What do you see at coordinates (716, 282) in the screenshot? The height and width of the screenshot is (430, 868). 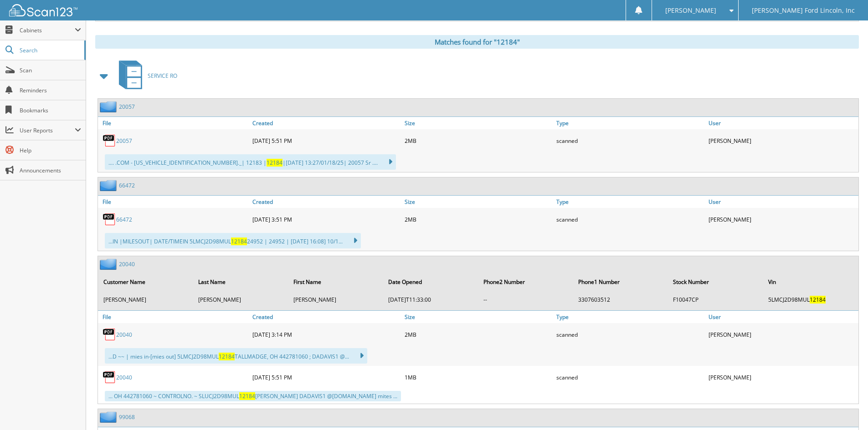 I see `th: Stock Number` at bounding box center [716, 282].